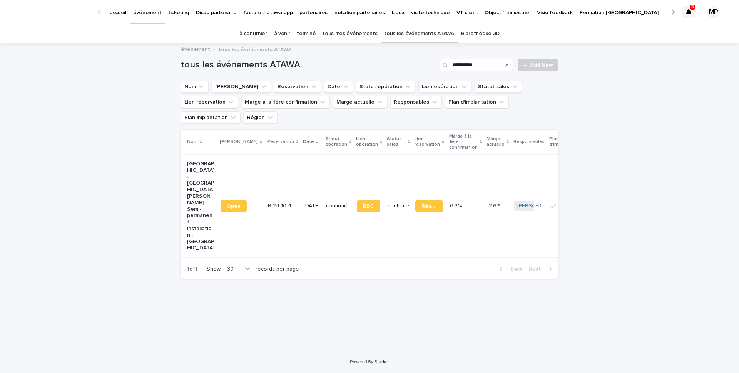 Image resolution: width=739 pixels, height=373 pixels. What do you see at coordinates (195, 87) in the screenshot?
I see `button: Nom` at bounding box center [195, 87].